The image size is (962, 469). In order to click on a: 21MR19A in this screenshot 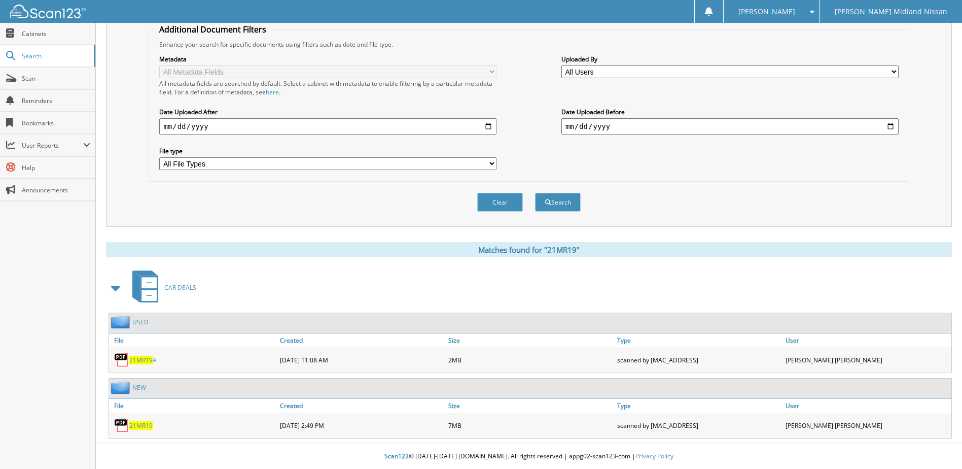, I will do `click(143, 360)`.